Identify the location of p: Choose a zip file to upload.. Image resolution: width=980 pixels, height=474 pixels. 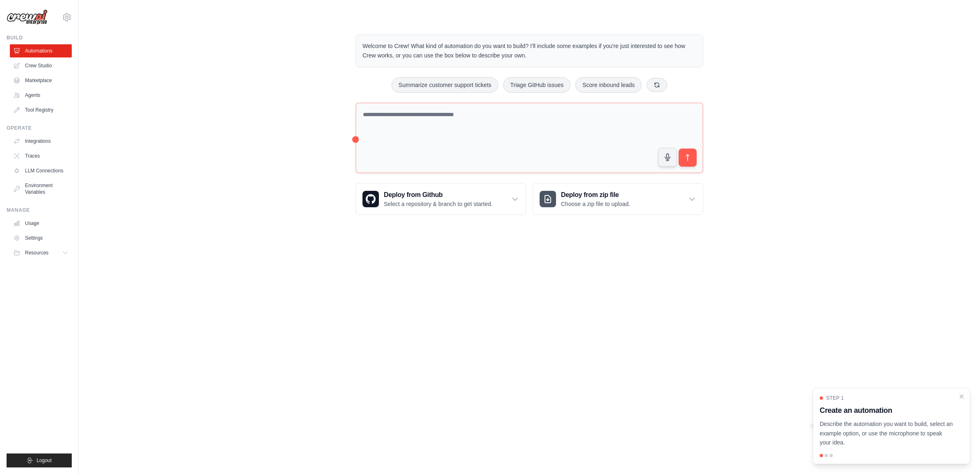
(595, 204).